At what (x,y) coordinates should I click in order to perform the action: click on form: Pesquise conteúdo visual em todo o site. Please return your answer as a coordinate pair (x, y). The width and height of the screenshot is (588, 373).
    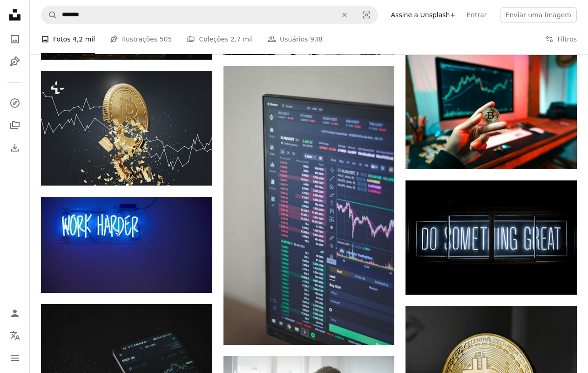
    Looking at the image, I should click on (210, 15).